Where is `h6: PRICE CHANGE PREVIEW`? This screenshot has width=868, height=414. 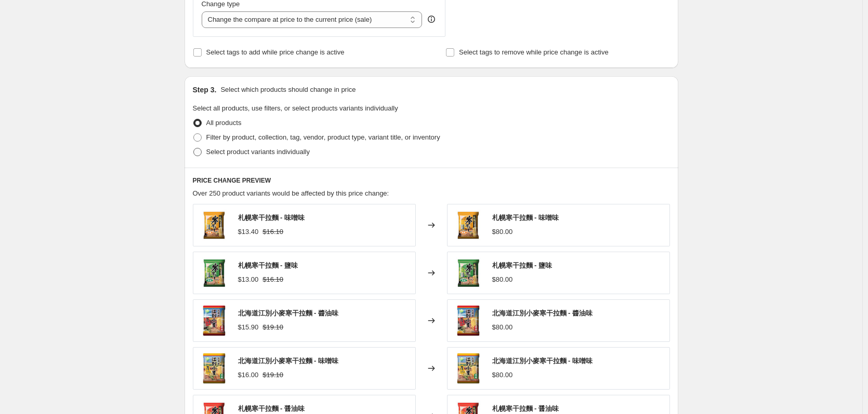 h6: PRICE CHANGE PREVIEW is located at coordinates (431, 181).